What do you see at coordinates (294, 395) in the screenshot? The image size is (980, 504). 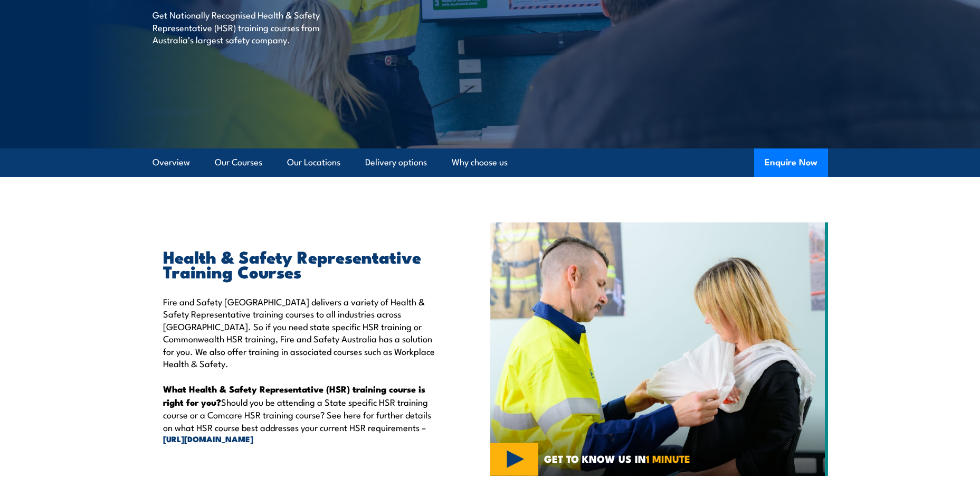 I see `strong: What Health & Safety Representative (HSR) training course is right for you?` at bounding box center [294, 395].